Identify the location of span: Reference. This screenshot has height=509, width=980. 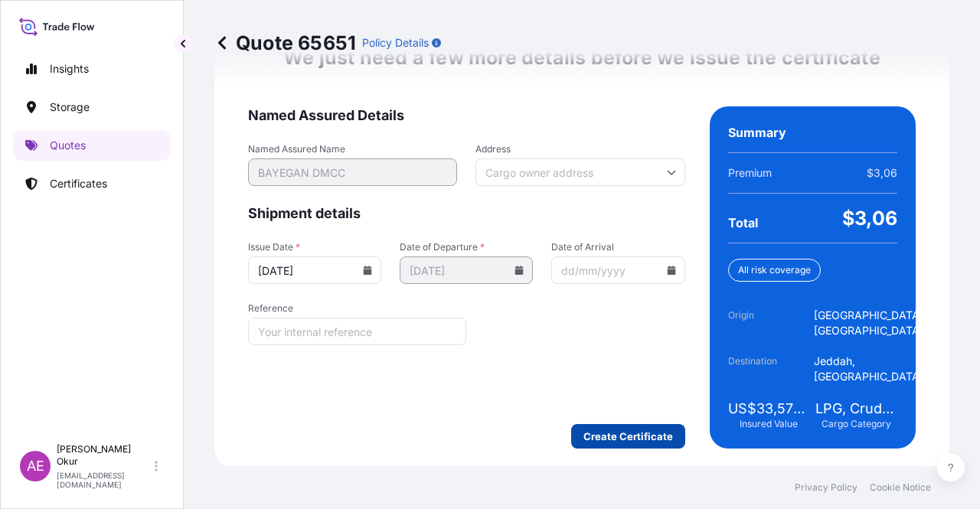
(356, 309).